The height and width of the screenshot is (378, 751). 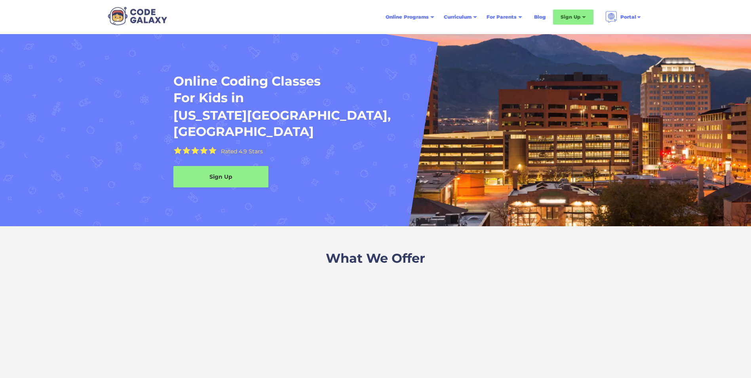 What do you see at coordinates (540, 17) in the screenshot?
I see `a: Blog` at bounding box center [540, 17].